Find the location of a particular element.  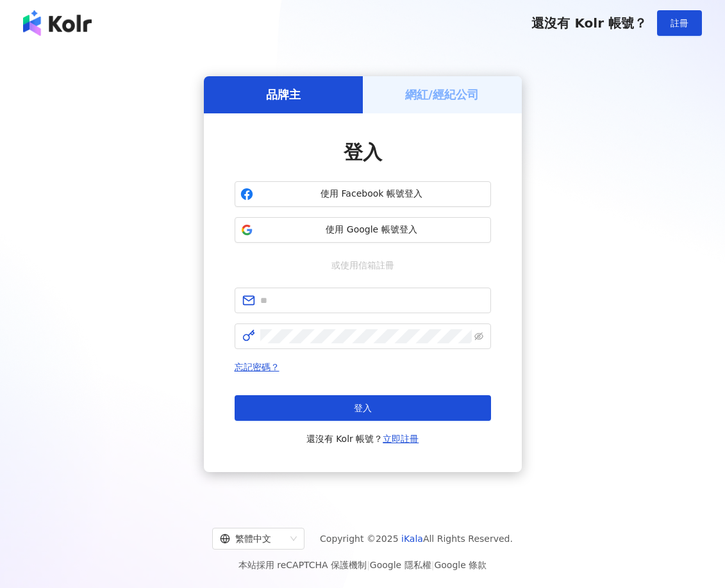

span: 使用 Facebook 帳號登入 is located at coordinates (372, 194).